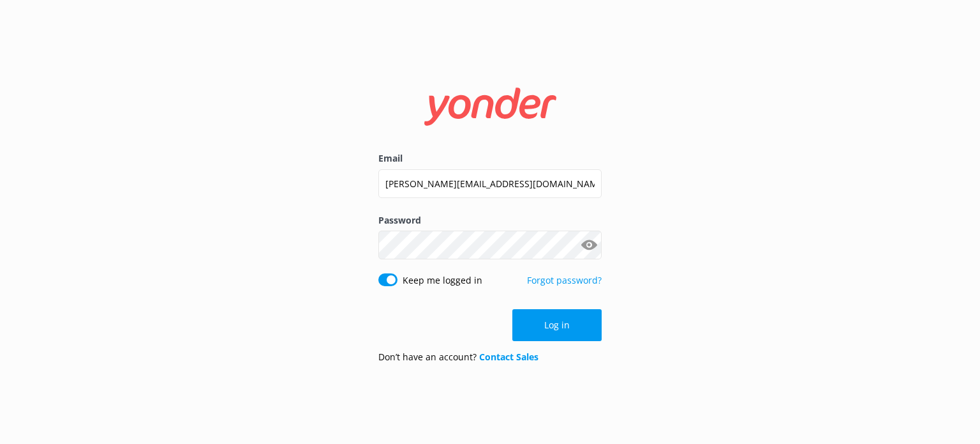 This screenshot has width=980, height=444. I want to click on input: user@emailaddress.com, so click(490, 183).